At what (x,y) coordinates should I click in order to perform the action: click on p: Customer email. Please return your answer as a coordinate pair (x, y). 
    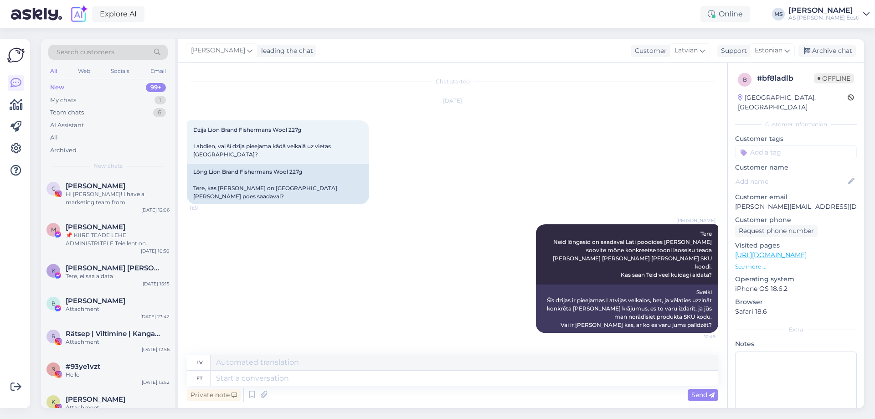
    Looking at the image, I should click on (795, 197).